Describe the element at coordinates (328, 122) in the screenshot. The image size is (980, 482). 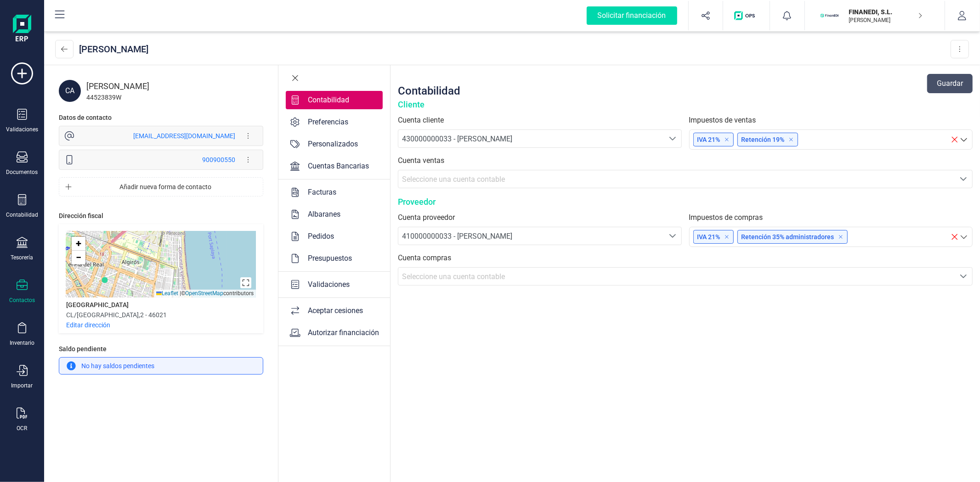
I see `div: Preferencias` at that location.